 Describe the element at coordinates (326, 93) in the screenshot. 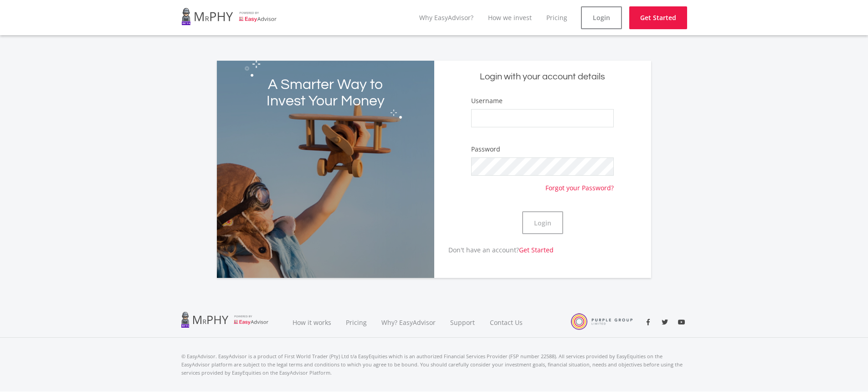

I see `h2: A Smarter Way to Invest Your Money` at that location.